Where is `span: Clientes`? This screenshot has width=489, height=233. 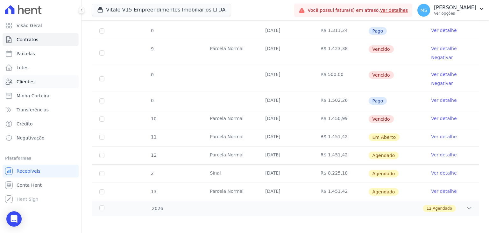 span: Clientes is located at coordinates (25, 82).